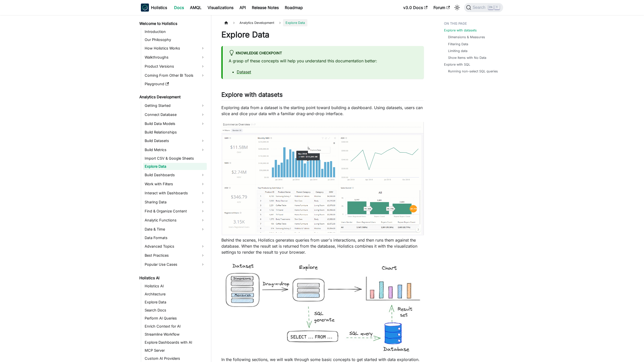  I want to click on a: Analytic Functions, so click(174, 220).